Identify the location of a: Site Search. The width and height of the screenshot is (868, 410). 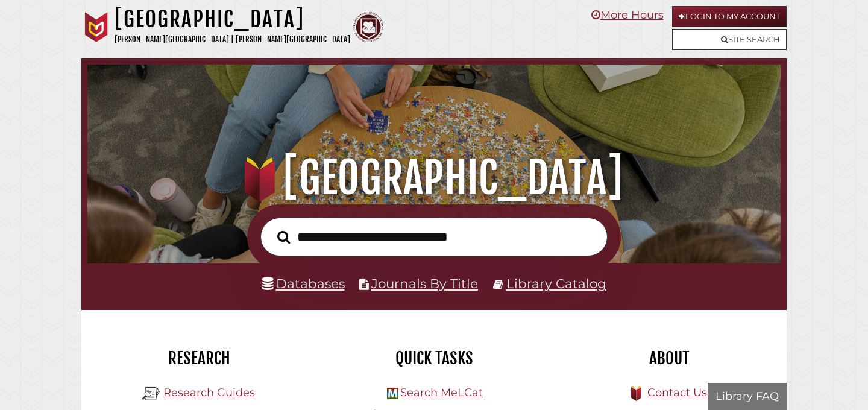
(729, 39).